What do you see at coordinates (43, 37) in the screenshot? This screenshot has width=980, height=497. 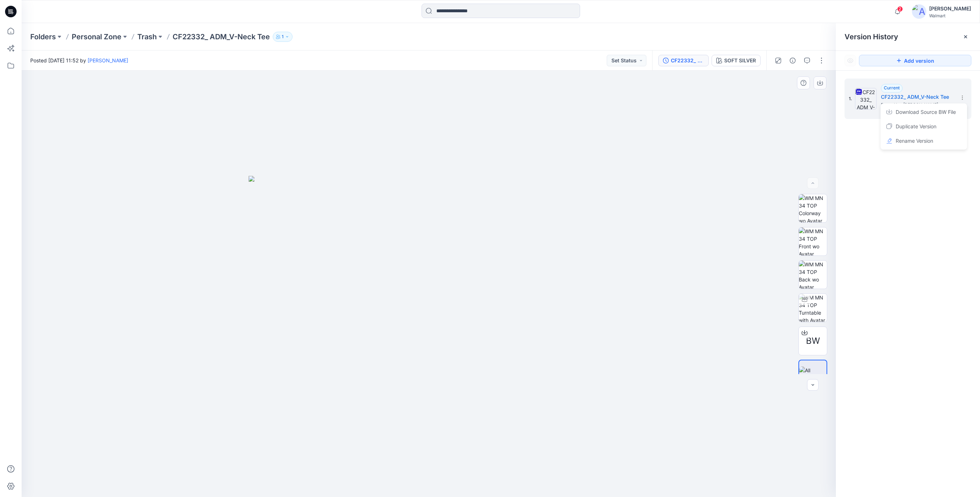 I see `p: Folders` at bounding box center [43, 37].